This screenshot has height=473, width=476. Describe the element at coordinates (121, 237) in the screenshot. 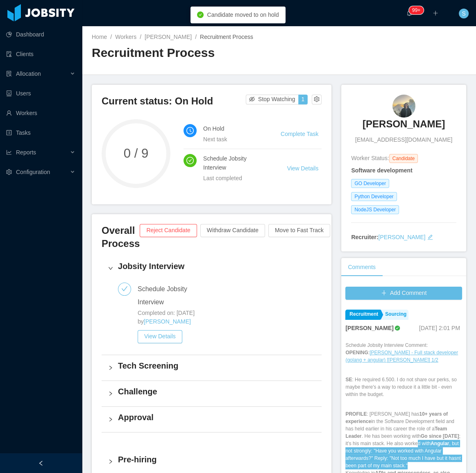

I see `h3: Overall Process` at that location.